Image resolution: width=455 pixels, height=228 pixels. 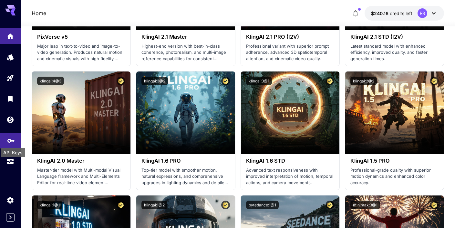 What do you see at coordinates (10, 57) in the screenshot?
I see `div: Models` at bounding box center [10, 57].